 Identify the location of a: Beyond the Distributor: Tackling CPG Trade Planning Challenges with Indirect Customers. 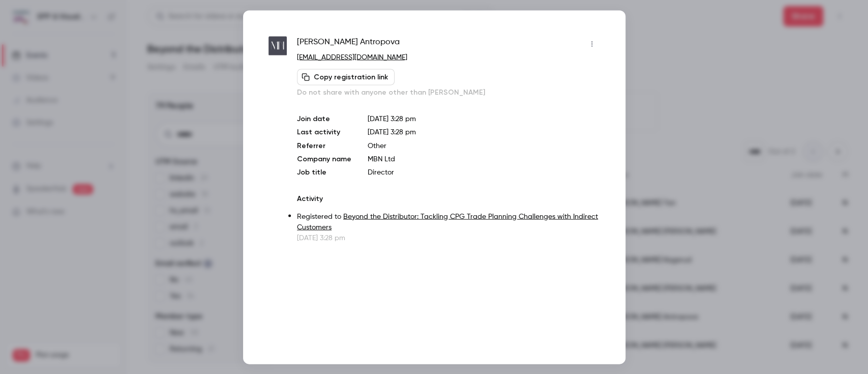
(448, 221).